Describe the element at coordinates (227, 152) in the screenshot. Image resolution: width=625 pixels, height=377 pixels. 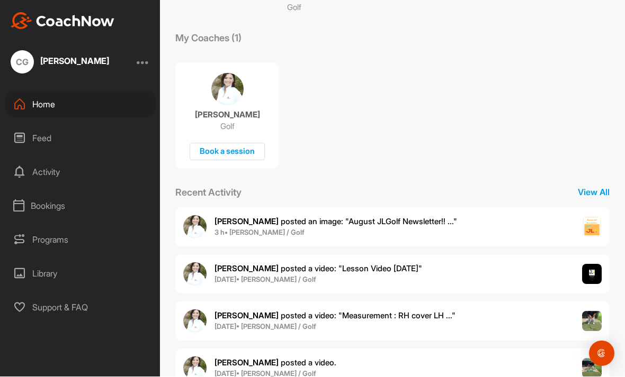
I see `div: Book a session` at that location.